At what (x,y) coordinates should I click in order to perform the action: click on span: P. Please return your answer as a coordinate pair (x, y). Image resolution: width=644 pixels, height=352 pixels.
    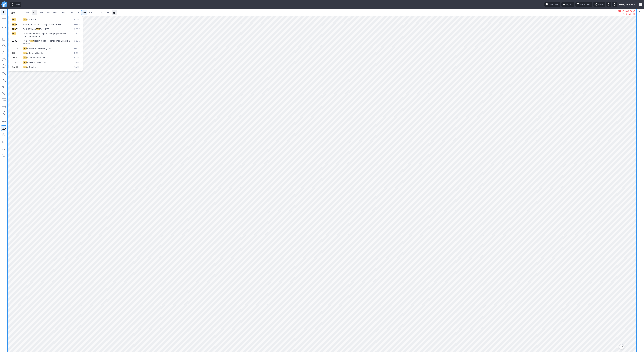
    Looking at the image, I should click on (17, 25).